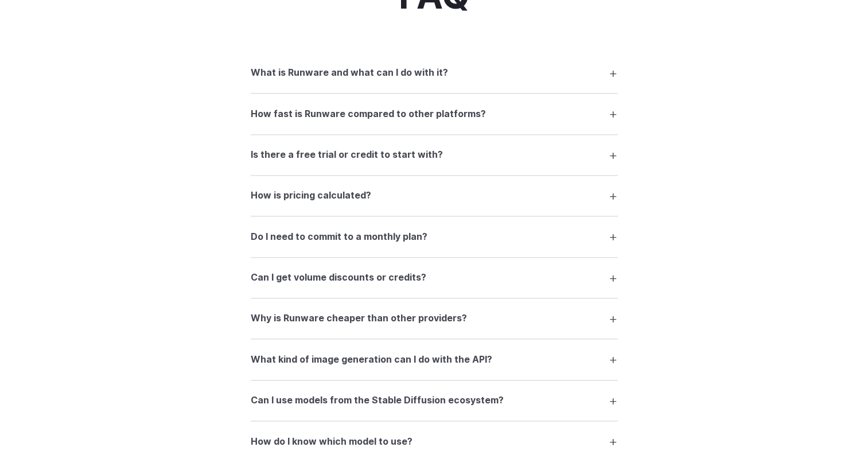  What do you see at coordinates (377, 401) in the screenshot?
I see `h3: Can I use models from the Stable Diffusion ecosystem?` at bounding box center [377, 401].